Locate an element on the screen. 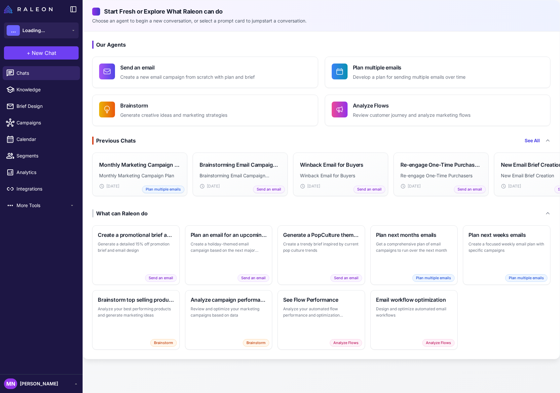 This screenshot has height=393, width=560. h3: Create a promotional brief and email is located at coordinates (136, 235).